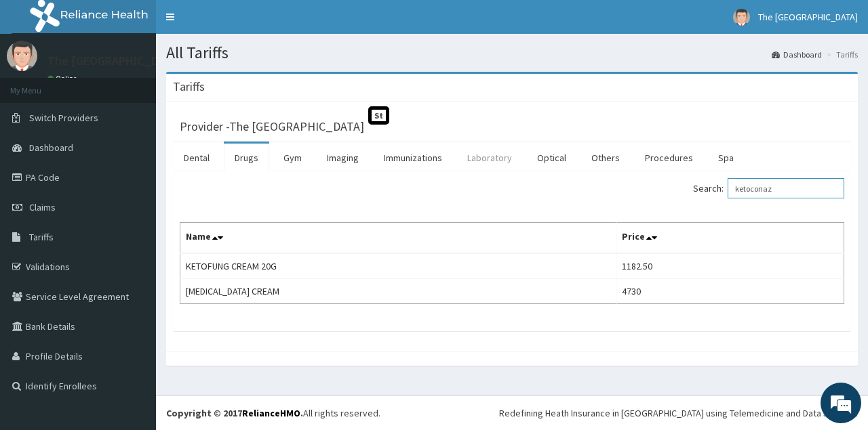 The image size is (868, 430). I want to click on span: Switch Providers, so click(64, 118).